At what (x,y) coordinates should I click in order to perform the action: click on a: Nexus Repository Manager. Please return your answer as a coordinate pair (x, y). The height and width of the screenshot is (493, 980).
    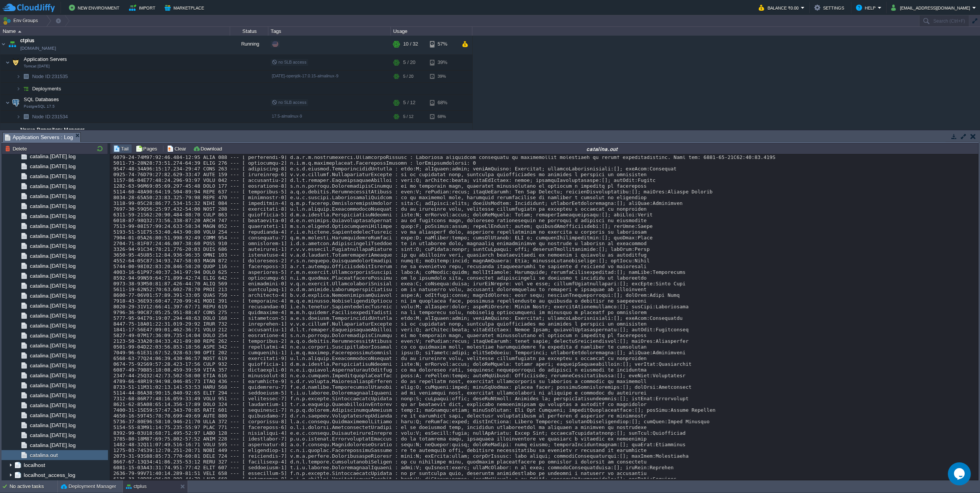
    Looking at the image, I should click on (53, 130).